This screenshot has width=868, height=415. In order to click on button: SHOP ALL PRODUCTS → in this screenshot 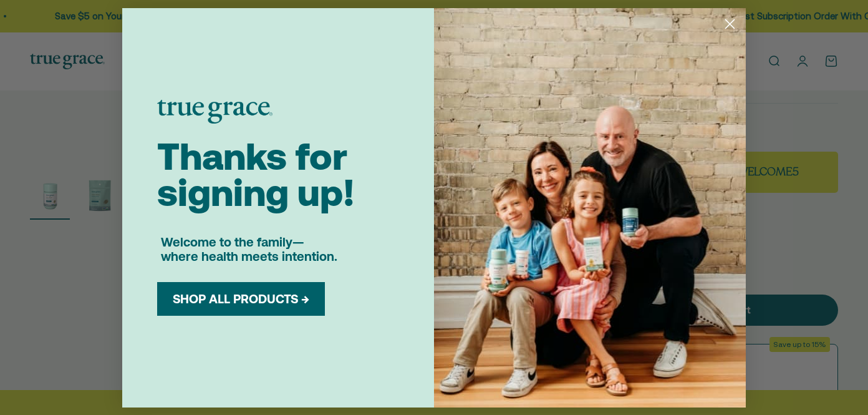, I will do `click(241, 299)`.